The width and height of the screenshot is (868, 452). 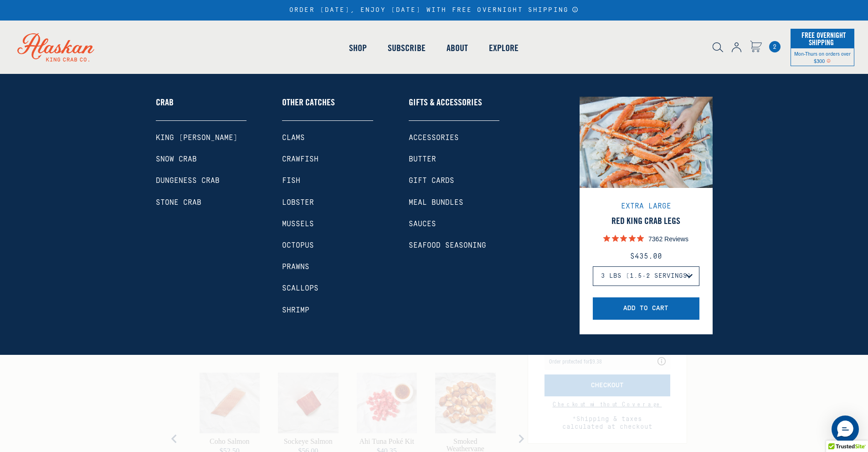 What do you see at coordinates (669, 239) in the screenshot?
I see `p: 7362 Reviews` at bounding box center [669, 239].